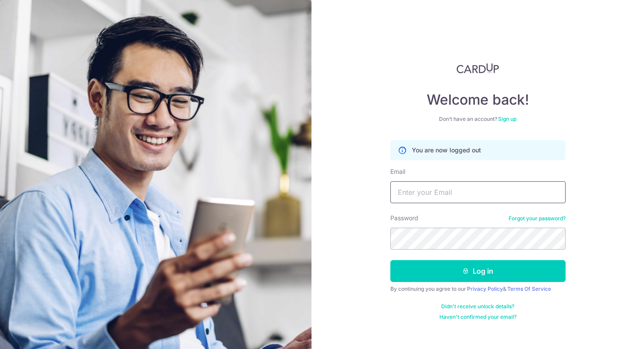  What do you see at coordinates (404, 218) in the screenshot?
I see `label: Password` at bounding box center [404, 218].